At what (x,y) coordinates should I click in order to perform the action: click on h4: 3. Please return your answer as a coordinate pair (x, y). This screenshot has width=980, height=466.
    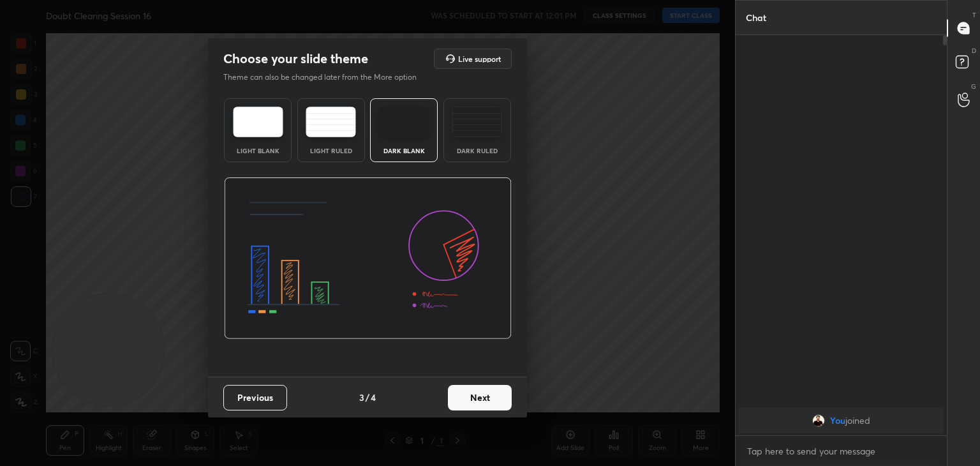
    Looking at the image, I should click on (362, 397).